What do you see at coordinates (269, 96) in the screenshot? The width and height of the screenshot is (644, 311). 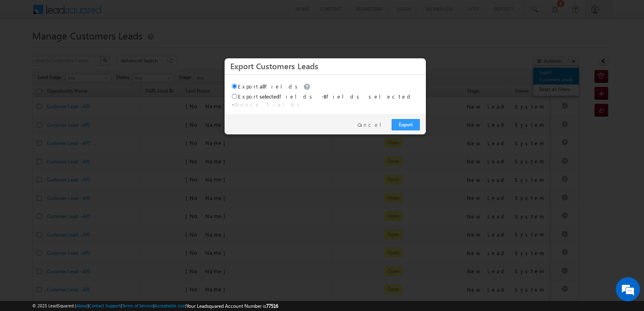 I see `span: selected` at bounding box center [269, 96].